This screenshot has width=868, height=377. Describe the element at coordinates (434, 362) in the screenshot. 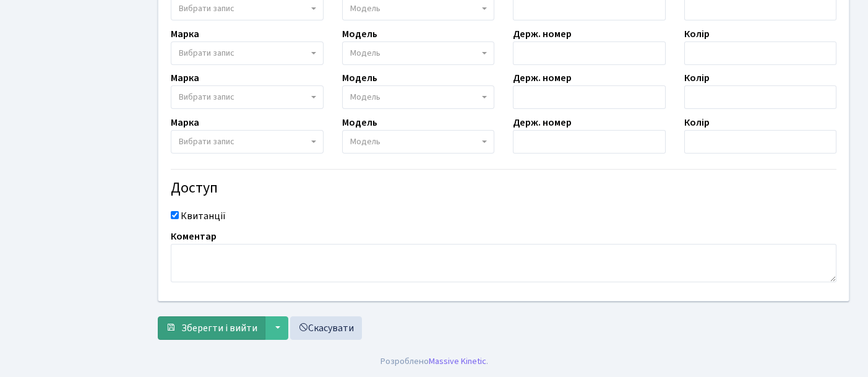

I see `div: Розроблено .` at that location.